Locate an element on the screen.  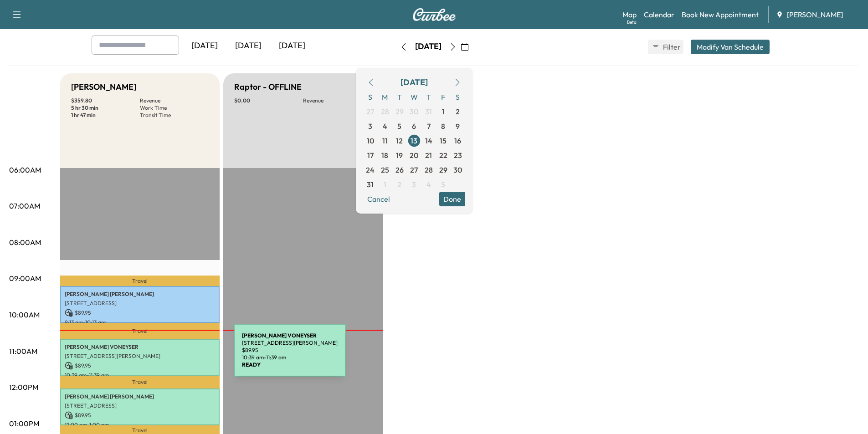
span: 6 is located at coordinates (414, 126).